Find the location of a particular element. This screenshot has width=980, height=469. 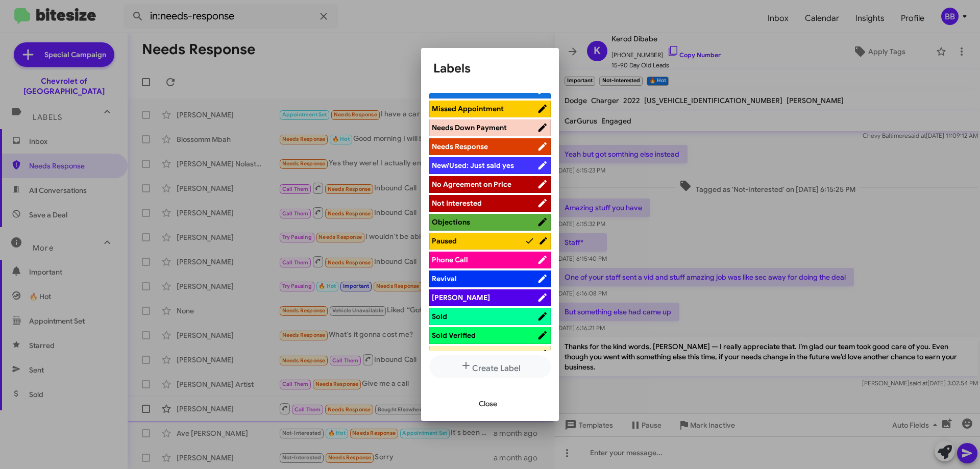

span: New/Used: Just said yes is located at coordinates (472, 166).